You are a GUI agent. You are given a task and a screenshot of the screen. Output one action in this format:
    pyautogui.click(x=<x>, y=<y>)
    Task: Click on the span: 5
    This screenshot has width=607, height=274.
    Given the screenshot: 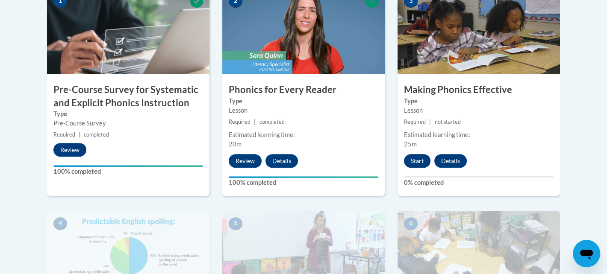 What is the action you would take?
    pyautogui.click(x=236, y=224)
    